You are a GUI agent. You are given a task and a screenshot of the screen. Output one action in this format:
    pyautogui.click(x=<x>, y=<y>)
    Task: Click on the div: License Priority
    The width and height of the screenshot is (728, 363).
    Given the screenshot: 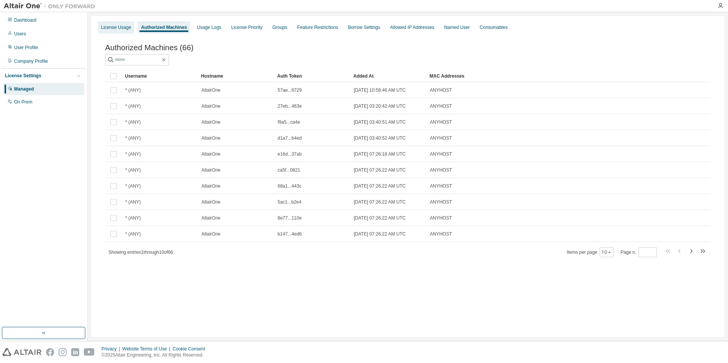 What is the action you would take?
    pyautogui.click(x=247, y=27)
    